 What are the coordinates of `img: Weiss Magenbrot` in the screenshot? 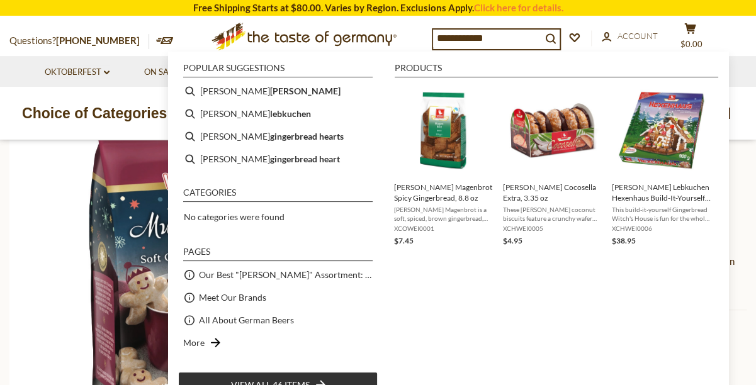 It's located at (443, 130).